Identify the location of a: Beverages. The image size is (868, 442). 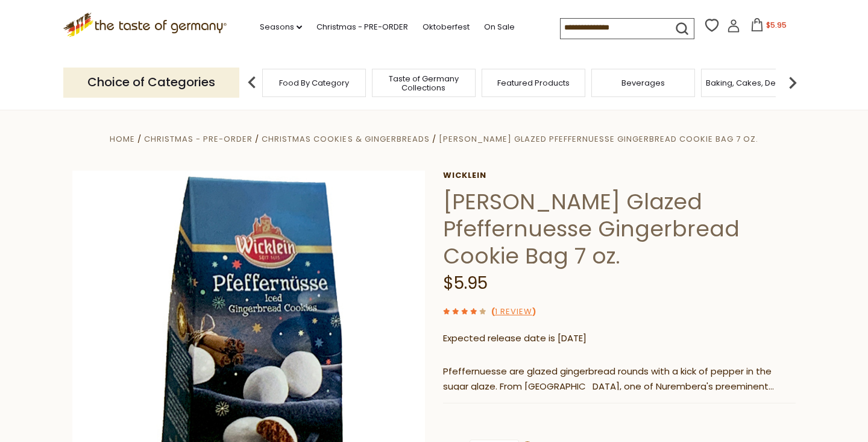
(643, 83).